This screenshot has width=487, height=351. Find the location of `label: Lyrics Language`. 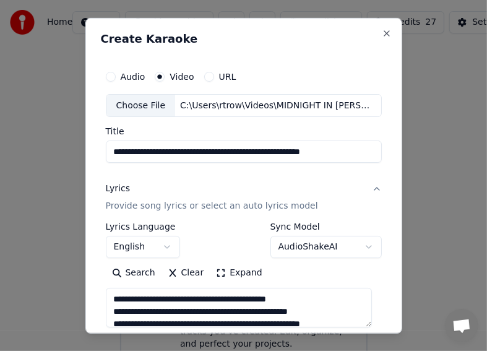

label: Lyrics Language is located at coordinates (143, 226).